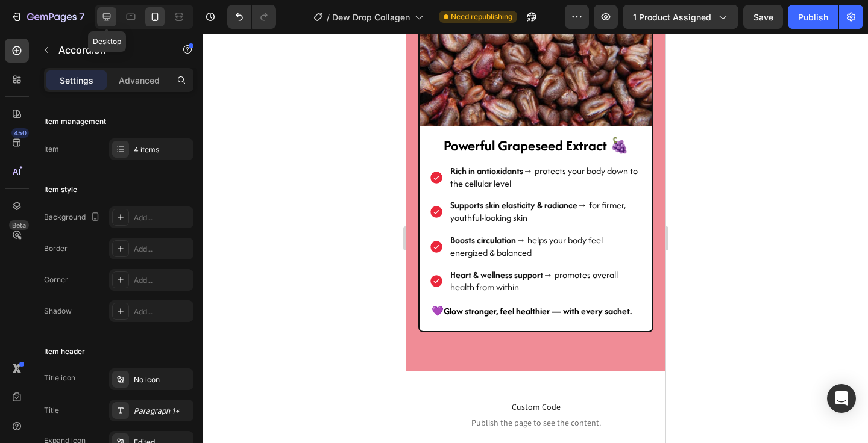  Describe the element at coordinates (681, 17) in the screenshot. I see `button: 1 product assigned` at that location.